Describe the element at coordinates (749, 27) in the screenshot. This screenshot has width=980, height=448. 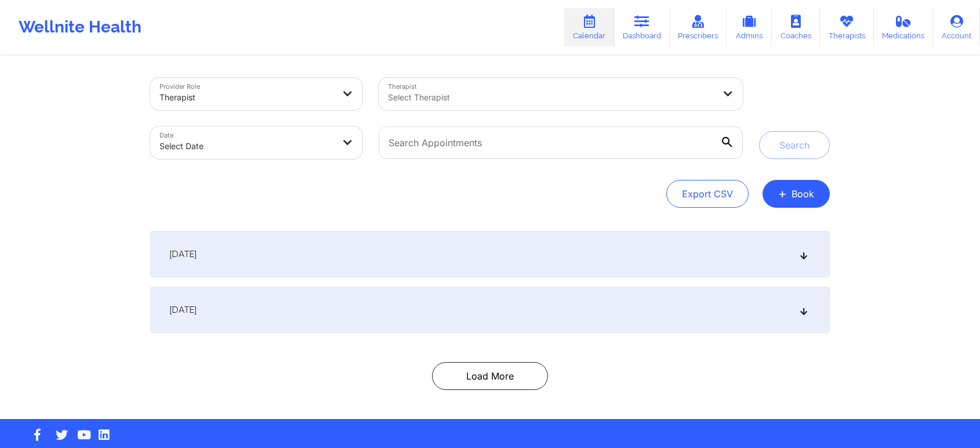
I see `a: Admins` at that location.